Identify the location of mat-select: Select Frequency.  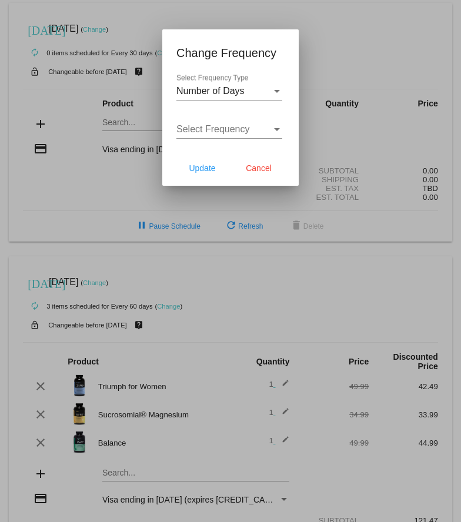
(229, 129).